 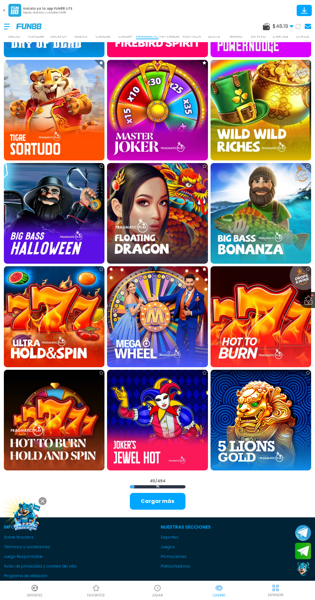 I want to click on button: Join telegram, so click(x=303, y=551).